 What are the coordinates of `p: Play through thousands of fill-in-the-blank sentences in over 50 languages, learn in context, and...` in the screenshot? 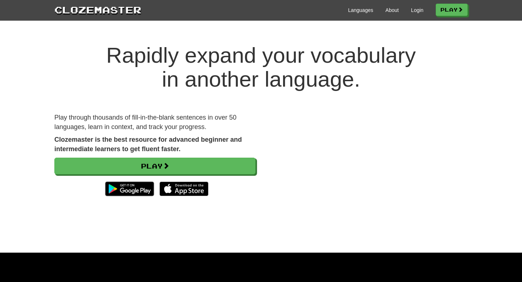 It's located at (155, 122).